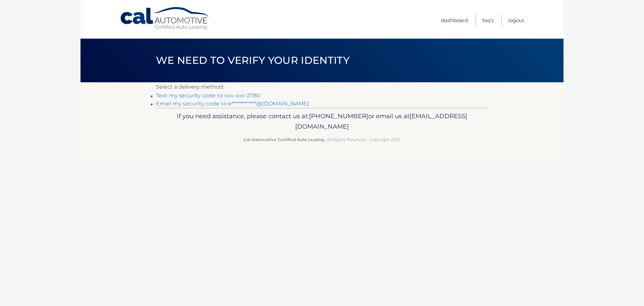  What do you see at coordinates (516, 20) in the screenshot?
I see `a: Logout` at bounding box center [516, 20].